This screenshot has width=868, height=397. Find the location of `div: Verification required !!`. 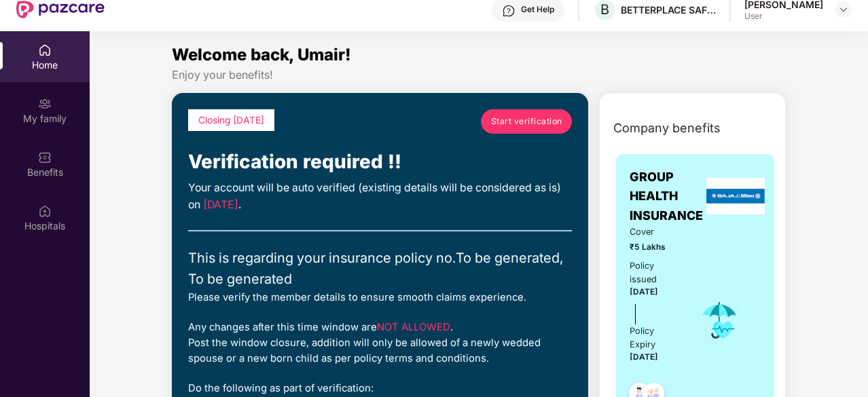

div: Verification required !! is located at coordinates (380, 162).